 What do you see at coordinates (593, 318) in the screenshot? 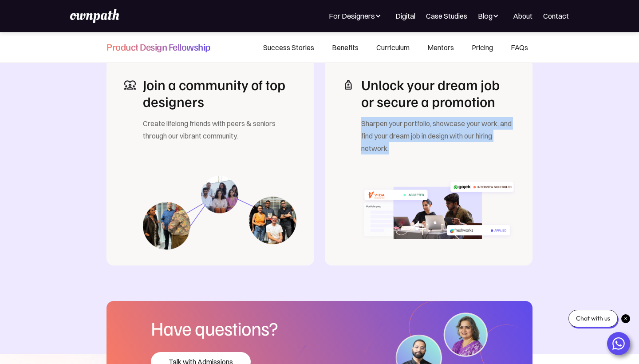
I see `div: Chat with us` at bounding box center [593, 318].